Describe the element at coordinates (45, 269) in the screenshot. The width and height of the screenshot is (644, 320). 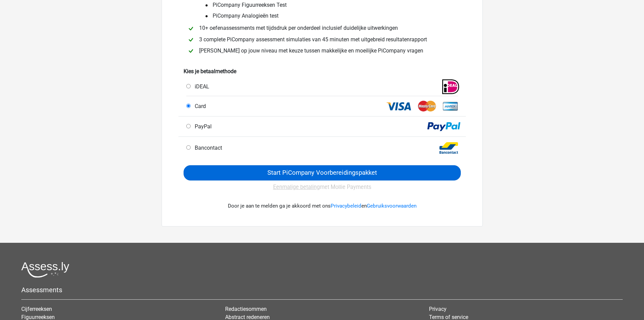
I see `img: Assessly logo` at that location.